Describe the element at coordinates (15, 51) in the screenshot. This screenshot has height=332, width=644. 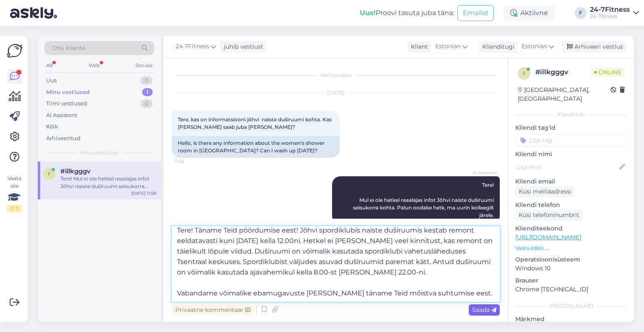
I see `img: Askly Logo` at that location.